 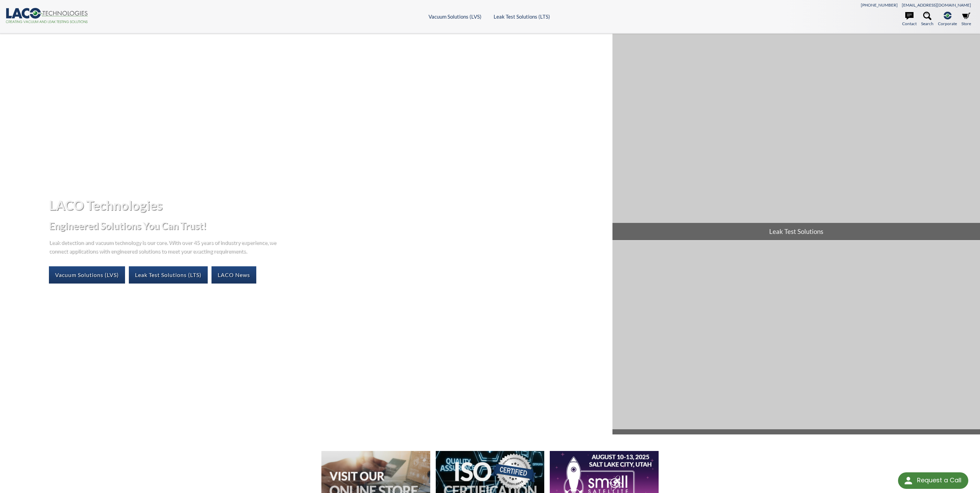 What do you see at coordinates (796, 437) in the screenshot?
I see `span: Vacuum Solutions` at bounding box center [796, 437].